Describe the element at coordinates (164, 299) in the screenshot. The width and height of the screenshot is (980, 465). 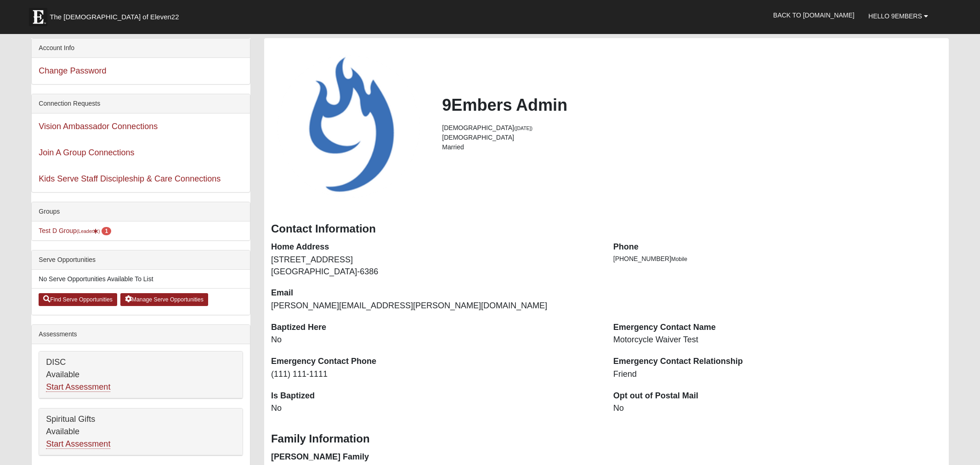
I see `a: Manage Serve Opportunities` at that location.